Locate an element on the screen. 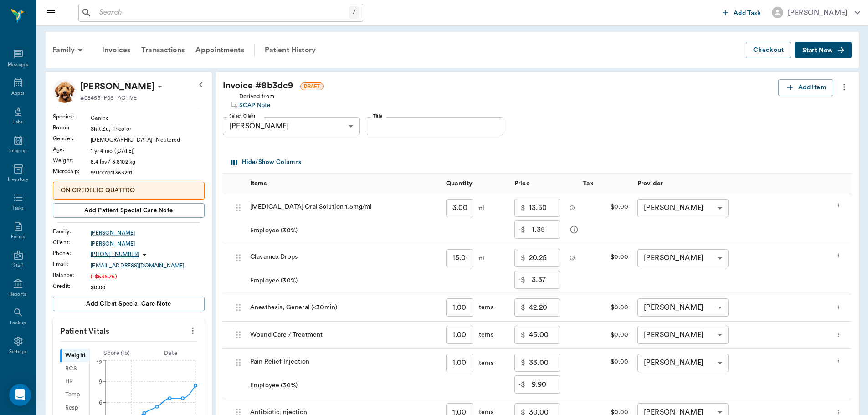 This screenshot has width=868, height=415. div: Appointments is located at coordinates (220, 50).